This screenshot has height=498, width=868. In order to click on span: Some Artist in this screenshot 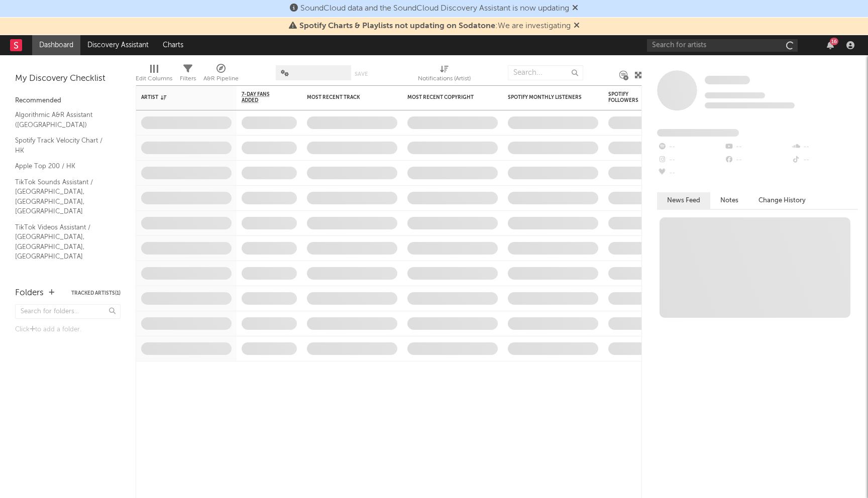, I will do `click(727, 80)`.